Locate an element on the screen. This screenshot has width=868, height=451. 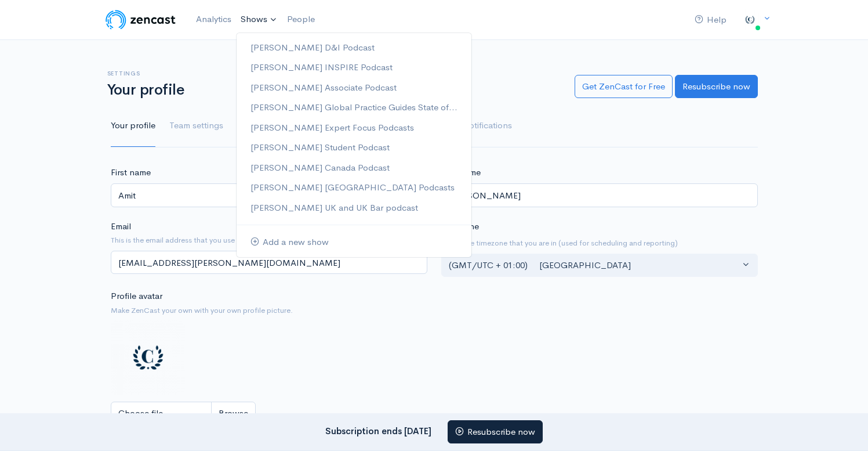
h1: Your profile is located at coordinates (334, 90).